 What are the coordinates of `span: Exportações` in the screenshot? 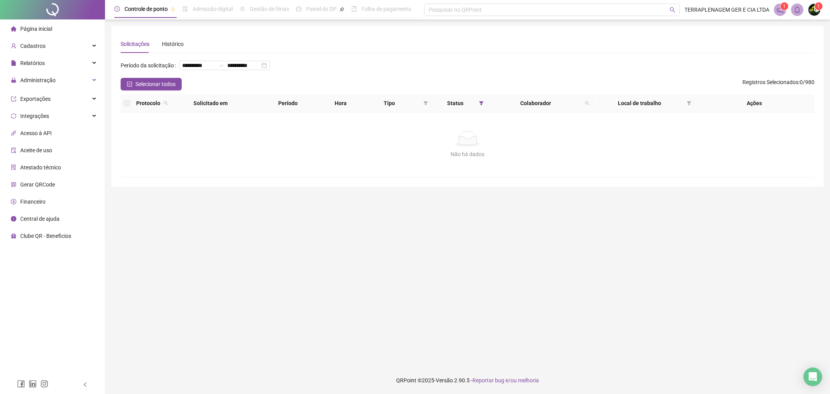 It's located at (35, 99).